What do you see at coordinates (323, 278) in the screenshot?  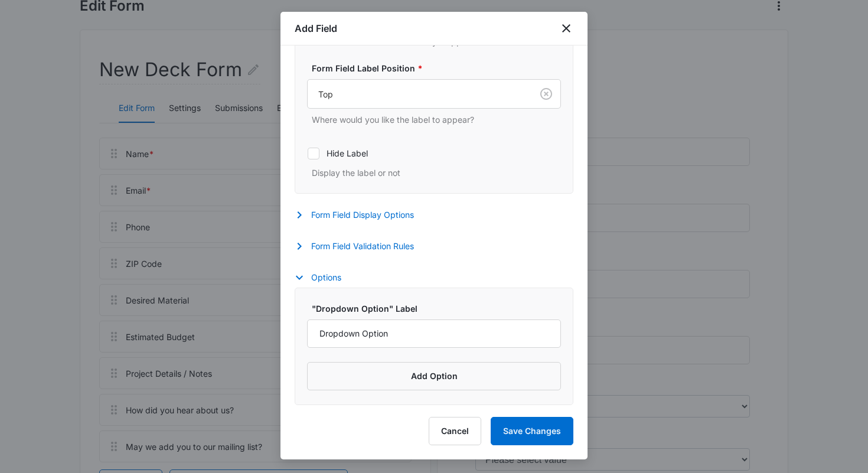 I see `button: Options` at bounding box center [323, 278].